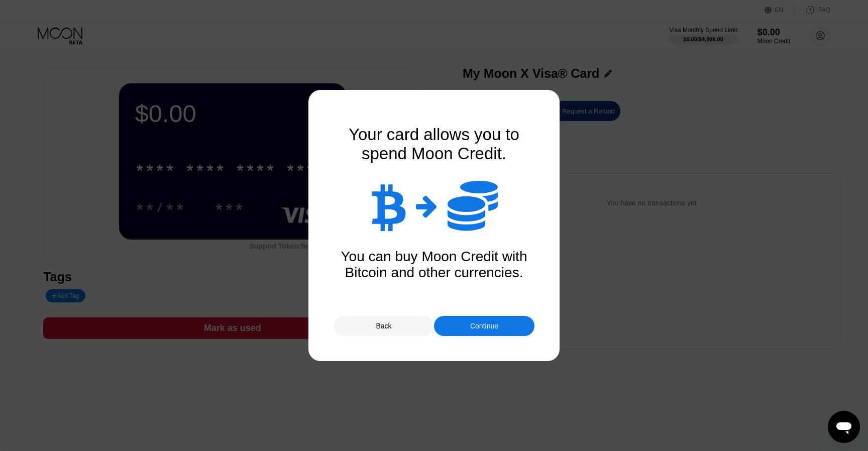  What do you see at coordinates (484, 326) in the screenshot?
I see `div: Continue` at bounding box center [484, 326].